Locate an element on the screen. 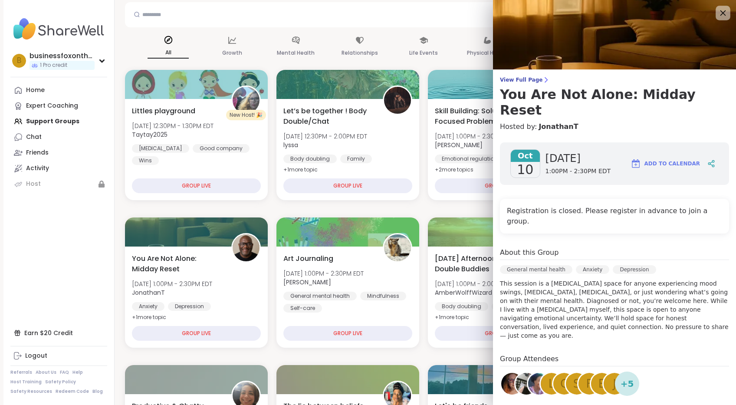 This screenshot has height=405, width=736. p: Life Events is located at coordinates (424, 53).